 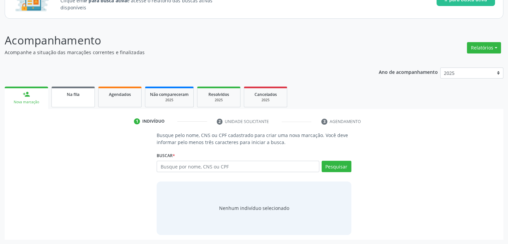 What do you see at coordinates (484, 48) in the screenshot?
I see `button: Relatórios` at bounding box center [484, 48].